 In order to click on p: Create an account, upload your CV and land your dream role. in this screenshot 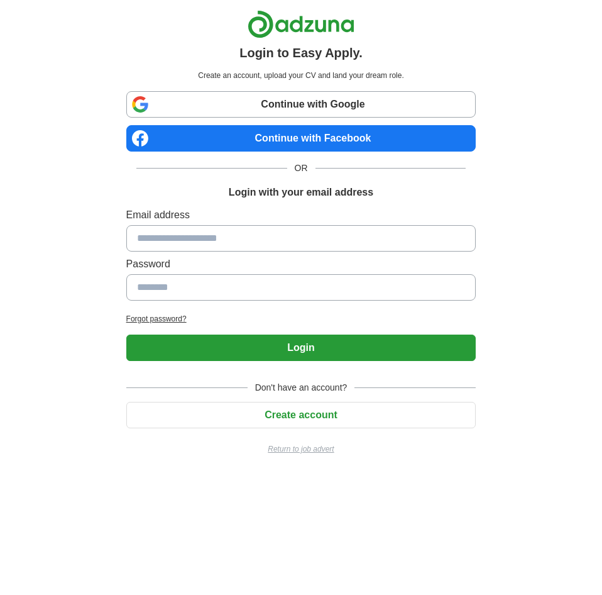, I will do `click(301, 75)`.